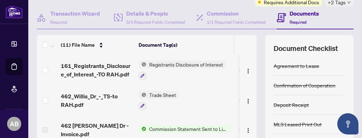 The height and width of the screenshot is (138, 362). What do you see at coordinates (184, 129) in the screenshot?
I see `button: Status IconCommission Statement Sent to Listing Brokerage` at bounding box center [184, 129].